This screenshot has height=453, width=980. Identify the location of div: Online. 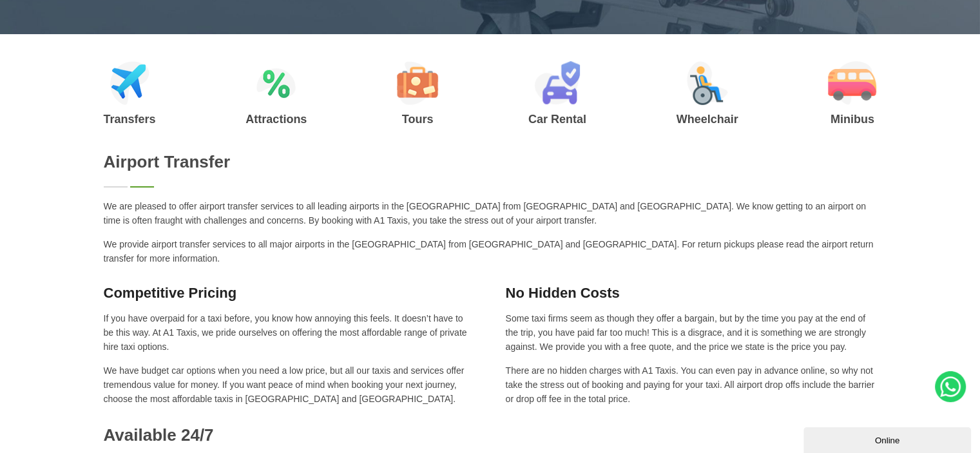
(84, 16).